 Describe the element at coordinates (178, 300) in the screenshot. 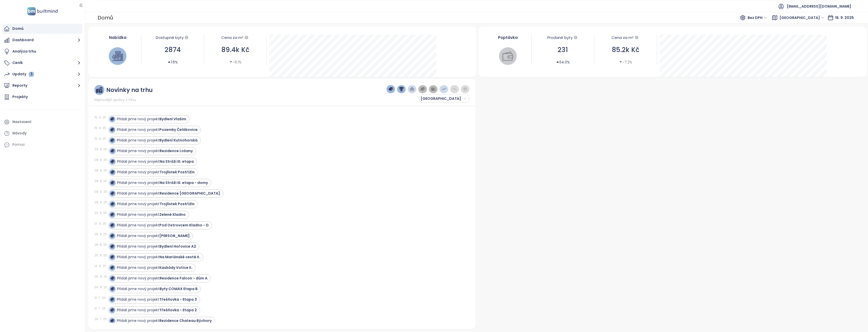

I see `strong: Třešňovka - Etapa 3` at that location.